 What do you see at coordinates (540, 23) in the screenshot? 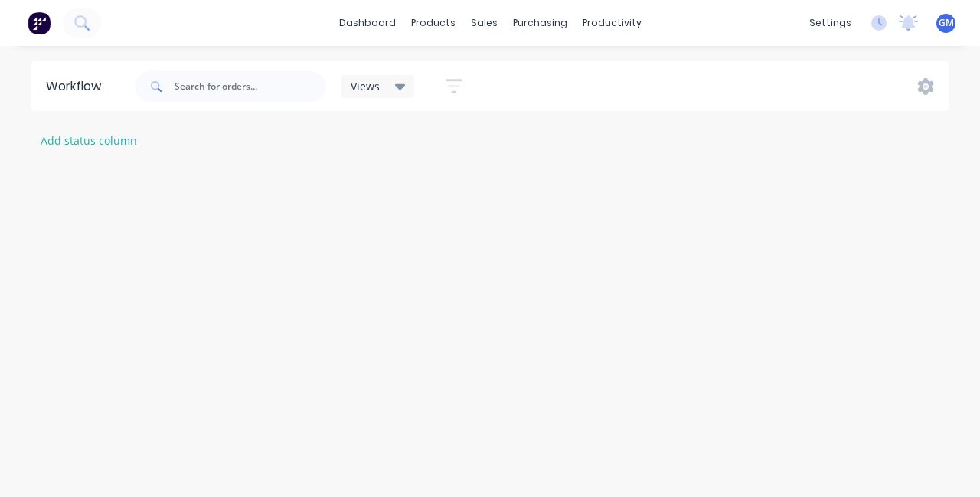
I see `div: purchasing` at bounding box center [540, 23].